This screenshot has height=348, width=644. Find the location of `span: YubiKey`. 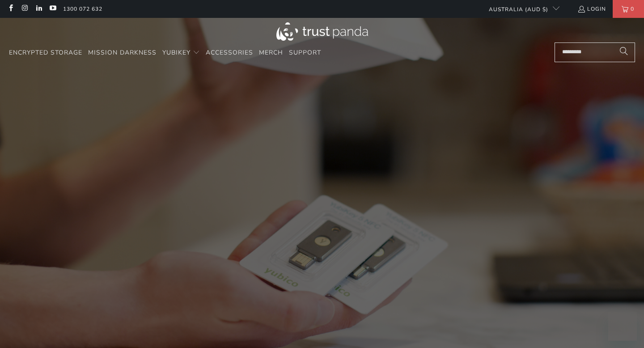

span: YubiKey is located at coordinates (176, 52).